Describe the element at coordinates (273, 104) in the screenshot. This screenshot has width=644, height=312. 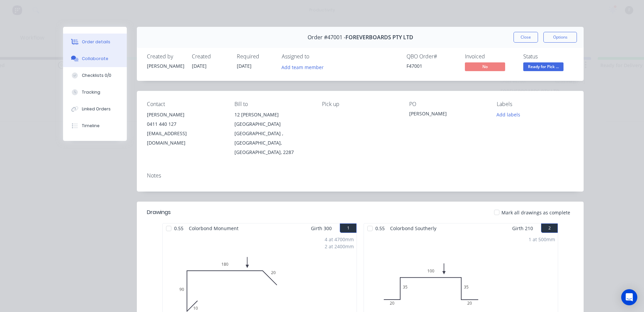
I see `div: Bill to` at that location.